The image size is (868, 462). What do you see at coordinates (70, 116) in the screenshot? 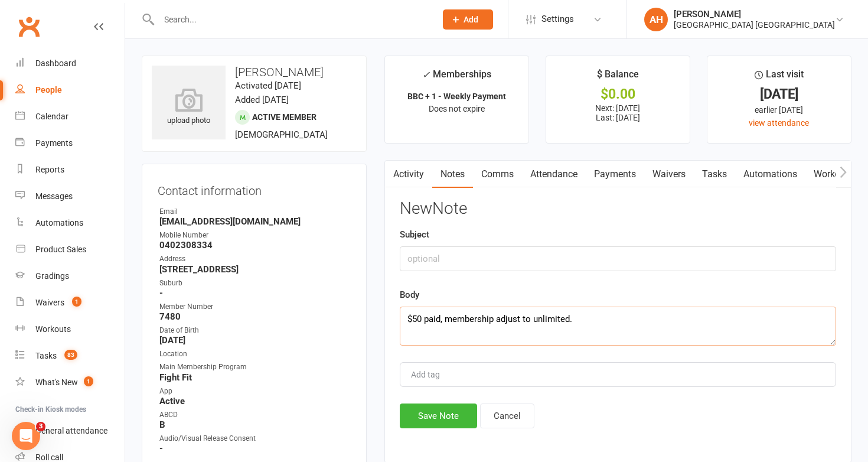
I see `a: Calendar` at bounding box center [70, 116].